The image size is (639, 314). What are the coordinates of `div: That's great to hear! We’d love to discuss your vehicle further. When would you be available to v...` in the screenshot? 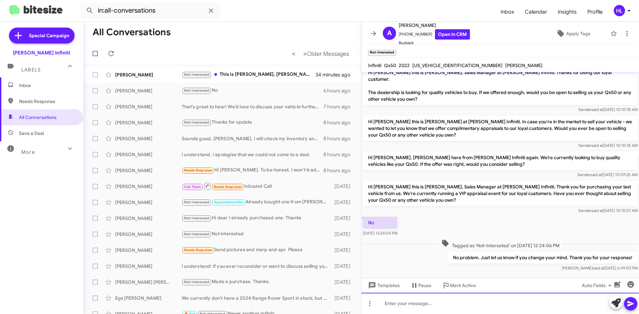 It's located at (252, 107).